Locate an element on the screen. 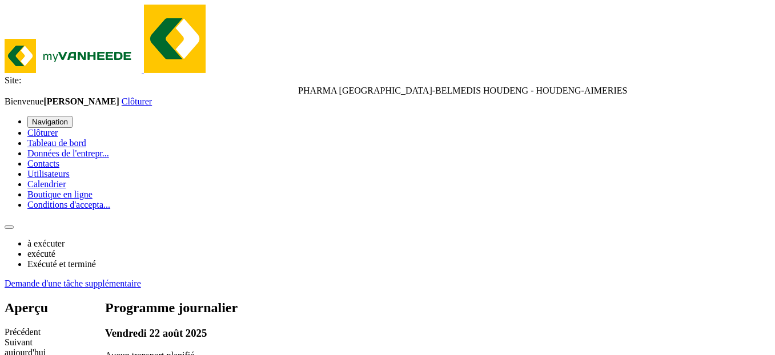  span: Navigation is located at coordinates (50, 122).